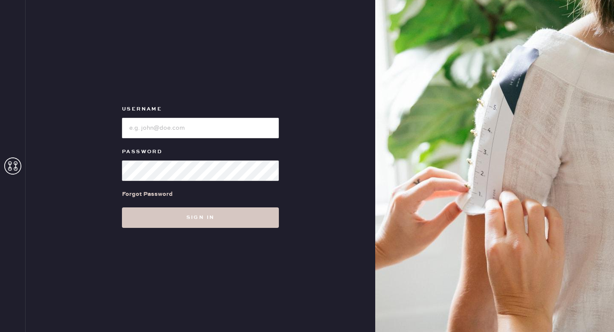 The width and height of the screenshot is (614, 332). Describe the element at coordinates (147, 194) in the screenshot. I see `a: Forgot Password` at that location.